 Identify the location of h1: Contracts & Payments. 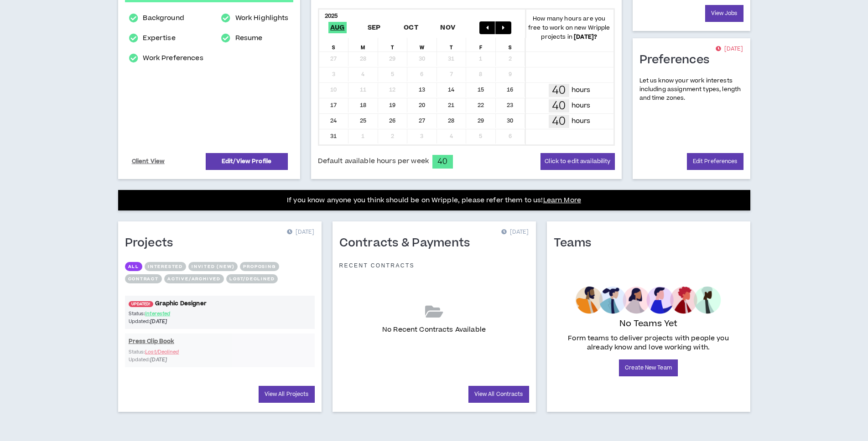
(408, 243).